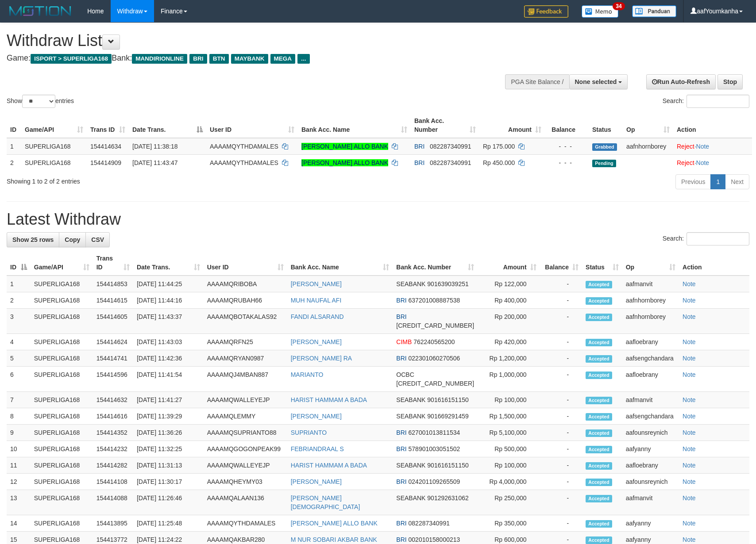 Image resolution: width=756 pixels, height=544 pixels. What do you see at coordinates (651, 342) in the screenshot?
I see `td: aafloebrany` at bounding box center [651, 342].